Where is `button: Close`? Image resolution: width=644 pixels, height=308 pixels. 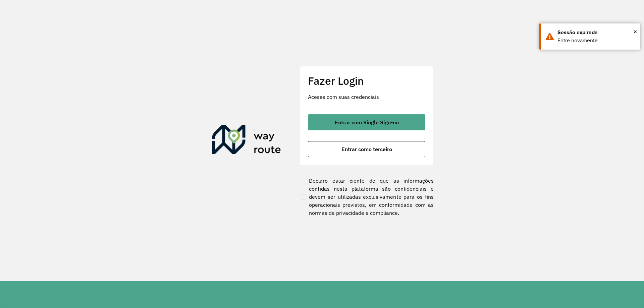
button: Close is located at coordinates (635, 32).